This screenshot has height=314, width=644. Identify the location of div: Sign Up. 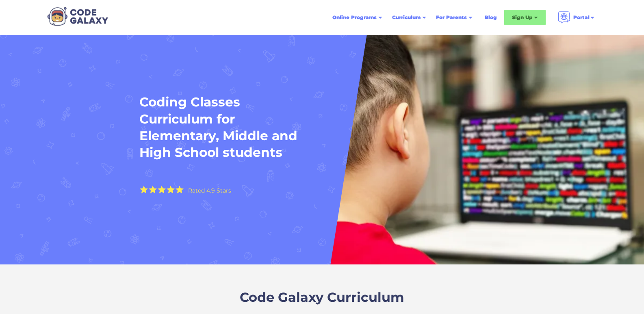
(522, 18).